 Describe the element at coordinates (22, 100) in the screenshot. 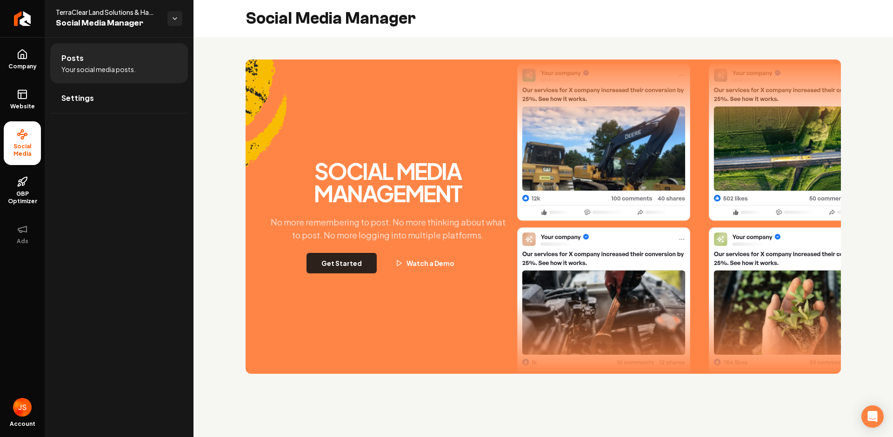

I see `a: Website` at that location.